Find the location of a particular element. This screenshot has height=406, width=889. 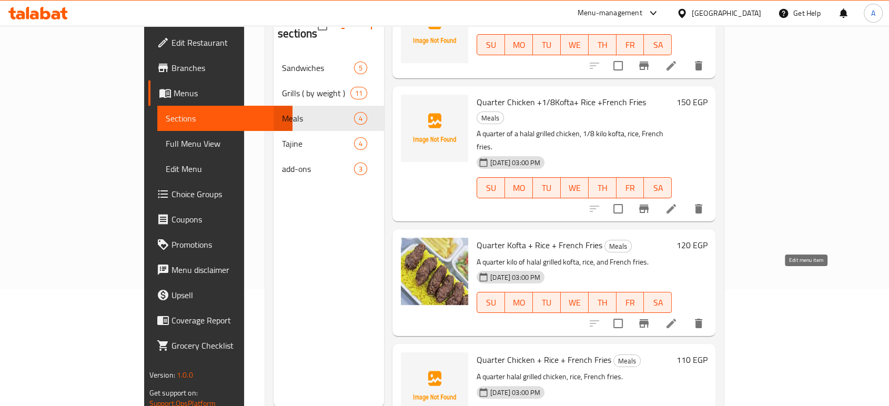

span: Full Menu View is located at coordinates (225, 144).